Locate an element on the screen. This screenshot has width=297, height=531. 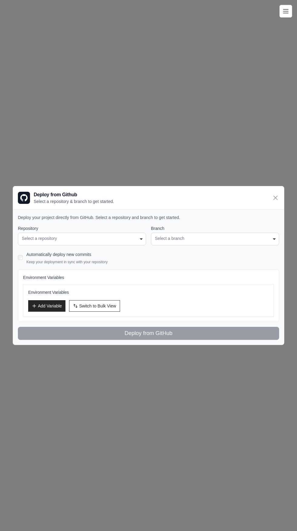
h3: Deploy from Github is located at coordinates (74, 195).